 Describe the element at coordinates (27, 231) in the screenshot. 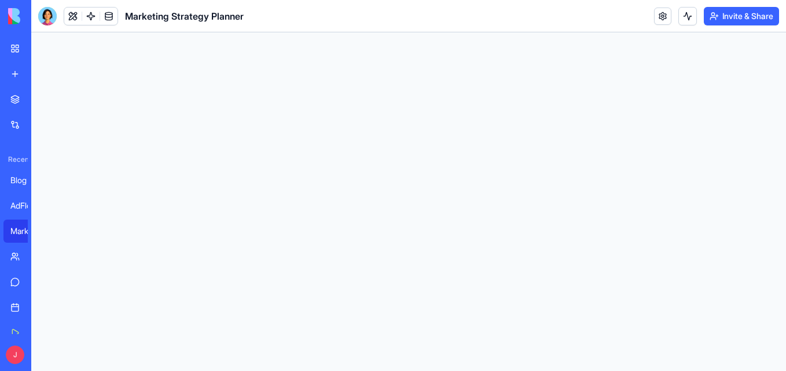

I see `div: Marketing Strategy Planner` at that location.